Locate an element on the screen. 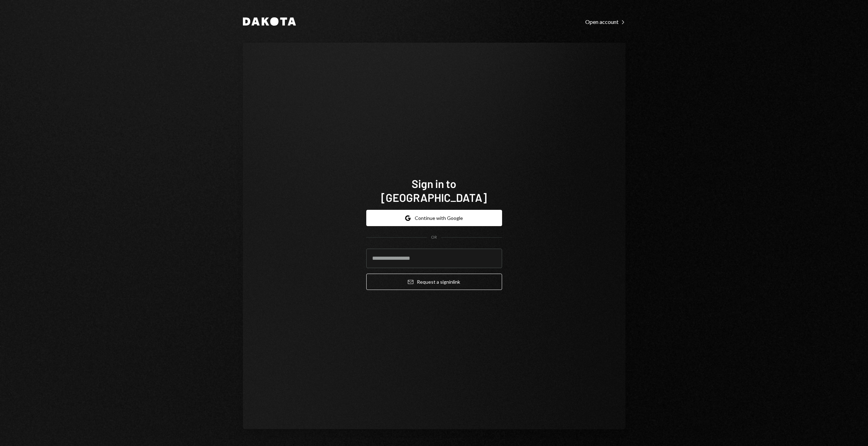 This screenshot has height=446, width=868. button: Request a signinlink is located at coordinates (434, 281).